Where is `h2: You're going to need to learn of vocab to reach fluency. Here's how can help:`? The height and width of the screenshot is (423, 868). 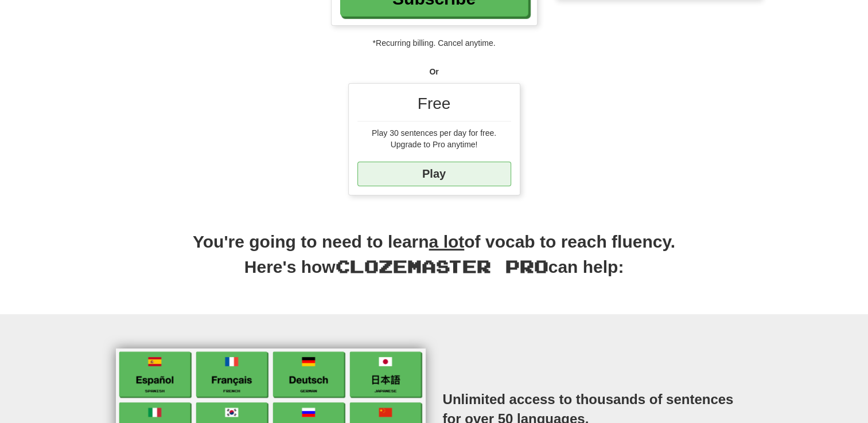
h2: You're going to need to learn of vocab to reach fluency. Here's how can help: is located at coordinates (434, 261).